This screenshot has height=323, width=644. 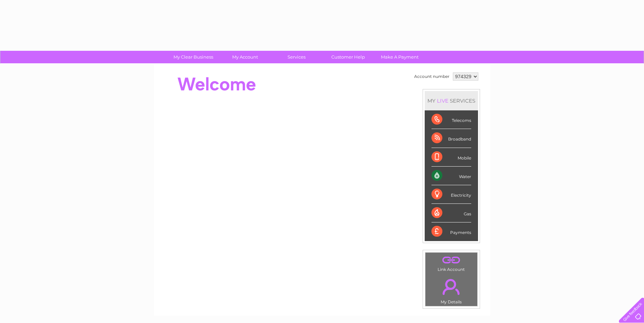 I want to click on a: Make A Payment, so click(x=400, y=57).